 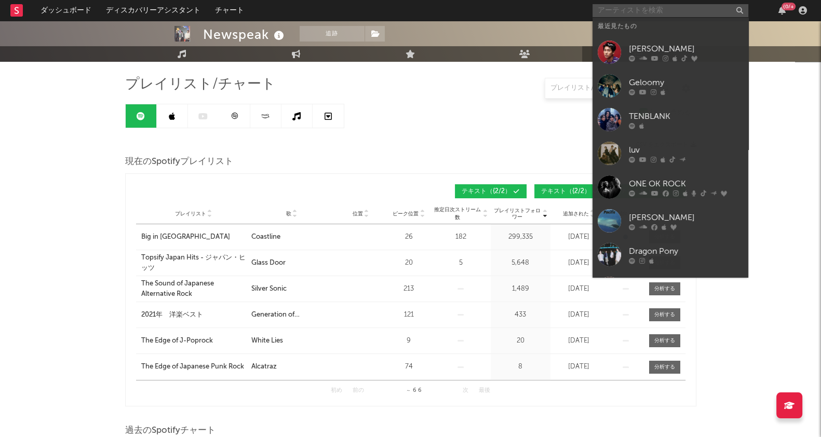 I want to click on div: 9, so click(x=408, y=341).